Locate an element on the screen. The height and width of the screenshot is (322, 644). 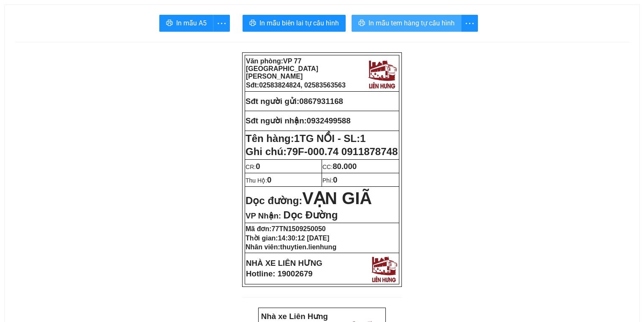
span: 77TN1509250050 is located at coordinates (299, 229).